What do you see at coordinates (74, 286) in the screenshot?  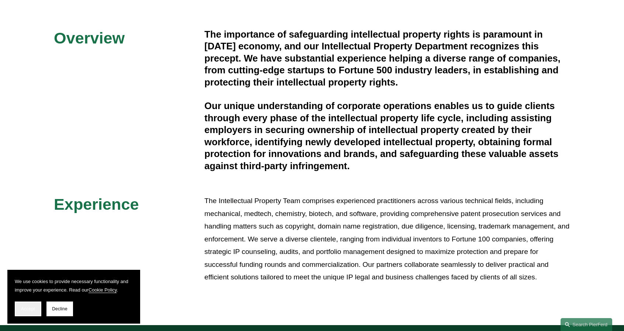 I see `p: We use cookies to provide necessary functionality and improve your experience. Read our .` at bounding box center [74, 286].